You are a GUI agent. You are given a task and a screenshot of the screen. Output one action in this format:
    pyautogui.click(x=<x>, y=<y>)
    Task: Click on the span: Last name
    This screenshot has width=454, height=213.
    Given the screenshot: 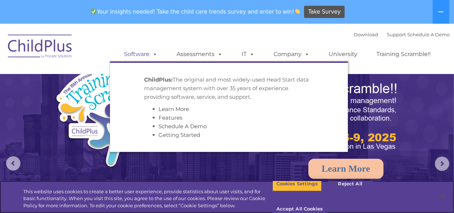 What is the action you would take?
    pyautogui.click(x=111, y=50)
    